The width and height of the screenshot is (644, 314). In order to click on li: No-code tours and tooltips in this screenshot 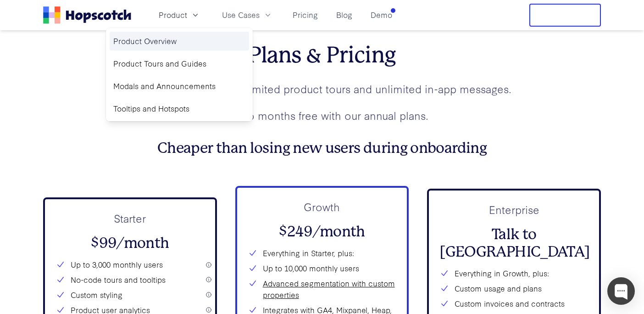, I will do `click(130, 279)`.